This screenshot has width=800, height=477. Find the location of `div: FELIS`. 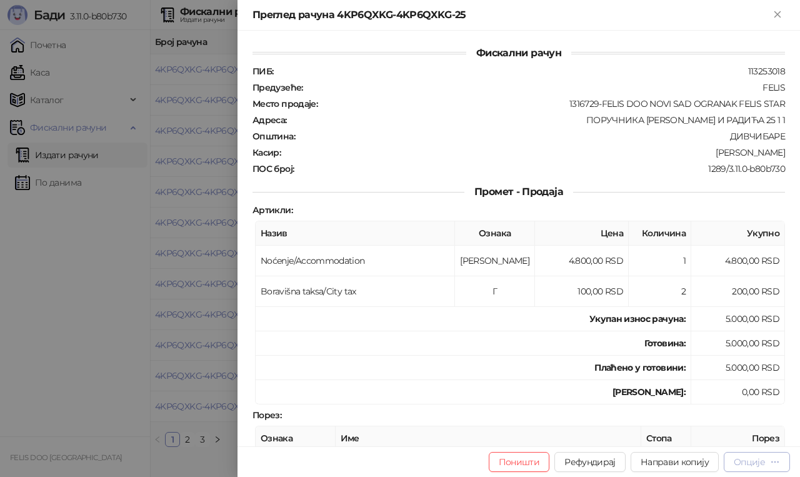

div: FELIS is located at coordinates (545, 87).